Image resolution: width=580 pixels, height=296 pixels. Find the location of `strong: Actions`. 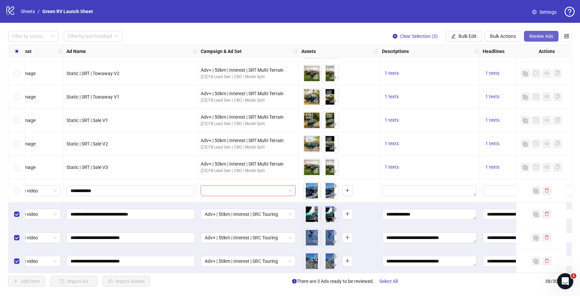

strong: Actions is located at coordinates (547, 51).